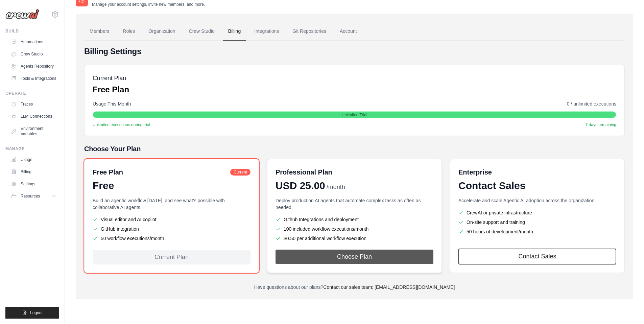  What do you see at coordinates (111, 104) in the screenshot?
I see `span: Usage This Month` at bounding box center [111, 104].